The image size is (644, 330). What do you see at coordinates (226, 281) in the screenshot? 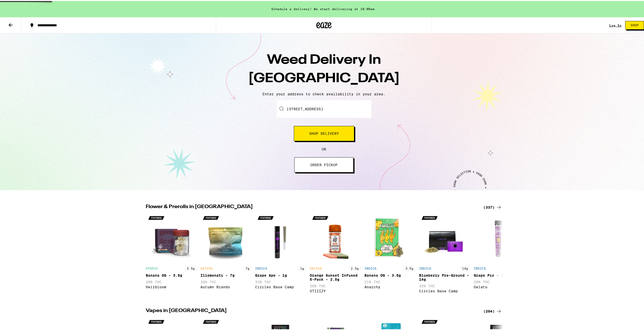
I see `p: 26% THC` at bounding box center [226, 281].